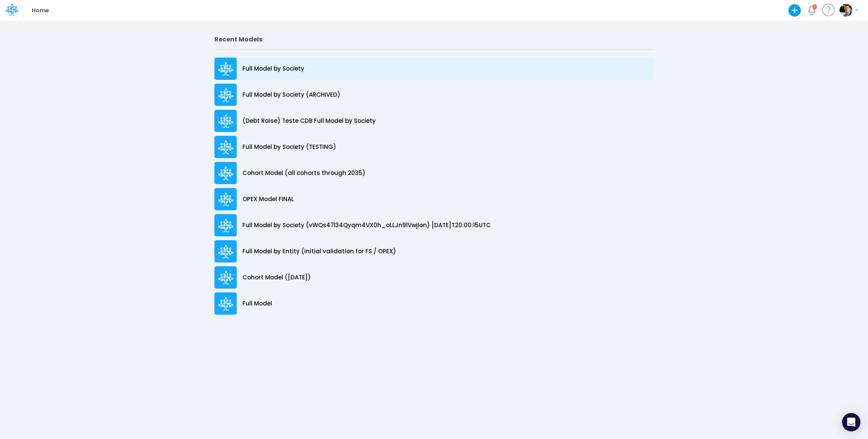 Image resolution: width=868 pixels, height=439 pixels. Describe the element at coordinates (812, 10) in the screenshot. I see `a: Notifications` at that location.